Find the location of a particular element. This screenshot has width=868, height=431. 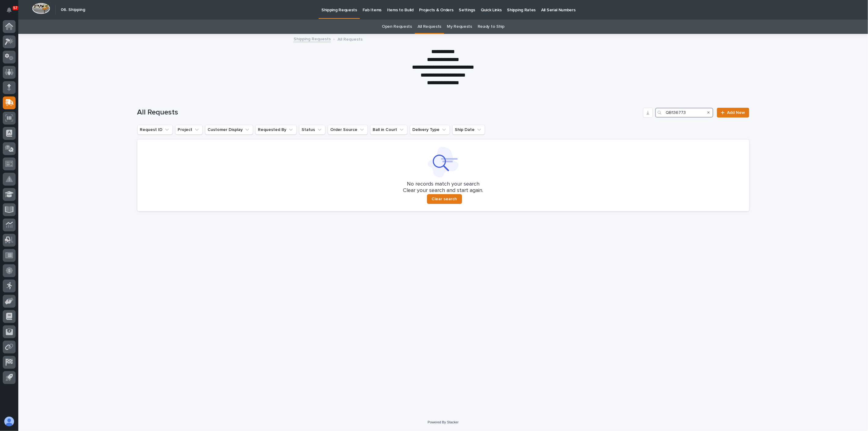

a: Shipping Requests is located at coordinates (312, 38).